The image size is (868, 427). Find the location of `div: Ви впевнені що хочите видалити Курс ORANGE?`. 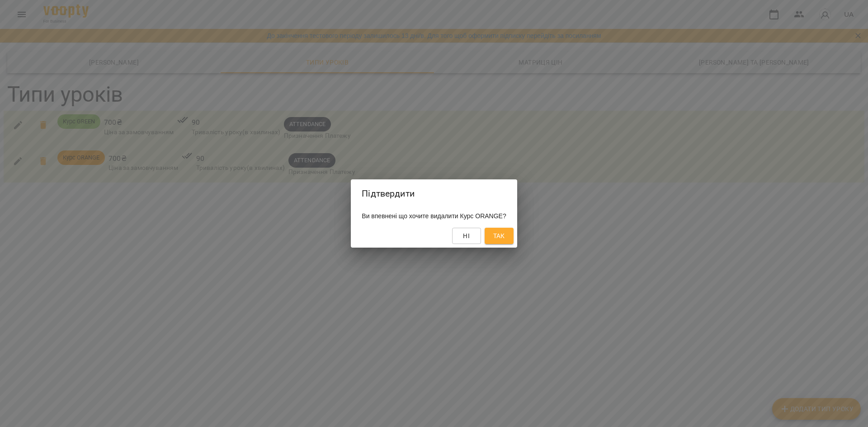

div: Ви впевнені що хочите видалити Курс ORANGE? is located at coordinates (433, 216).